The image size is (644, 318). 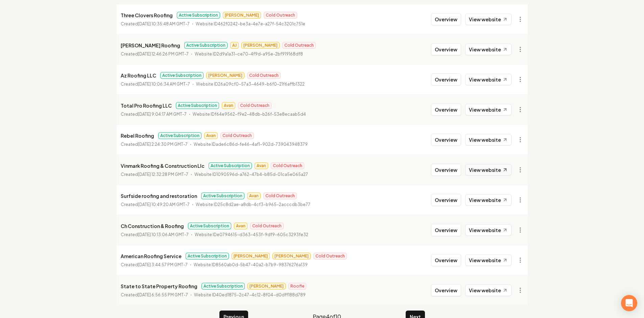 I want to click on p: Surfside roofing and restoration, so click(x=159, y=196).